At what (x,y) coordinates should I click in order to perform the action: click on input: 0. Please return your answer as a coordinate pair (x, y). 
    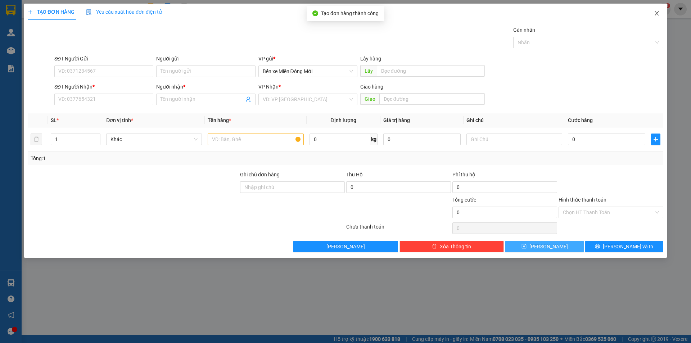
    Looking at the image, I should click on (422, 139).